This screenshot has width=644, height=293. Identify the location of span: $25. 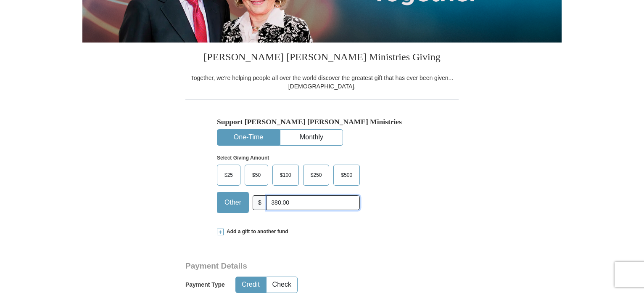
(229, 175).